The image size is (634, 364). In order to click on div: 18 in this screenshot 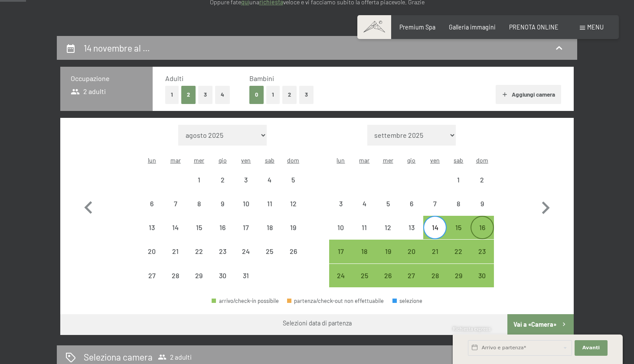, I will do `click(364, 259)`.